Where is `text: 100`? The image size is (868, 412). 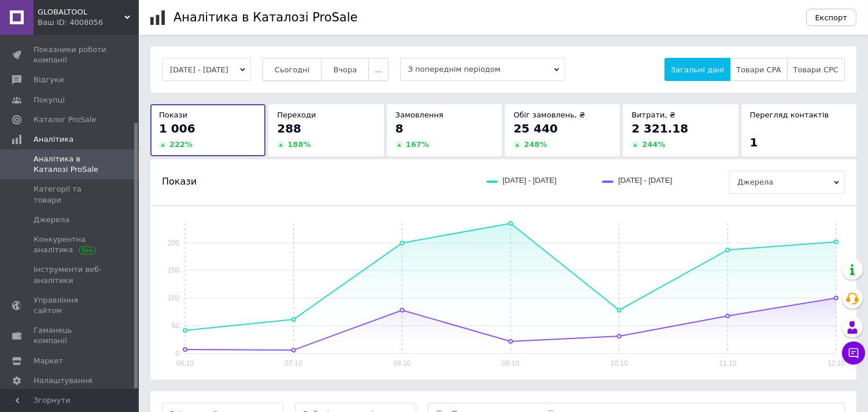
text: 100 is located at coordinates (173, 298).